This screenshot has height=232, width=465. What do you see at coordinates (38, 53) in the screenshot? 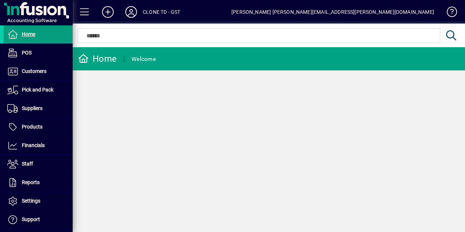
I see `a: POS` at bounding box center [38, 53].